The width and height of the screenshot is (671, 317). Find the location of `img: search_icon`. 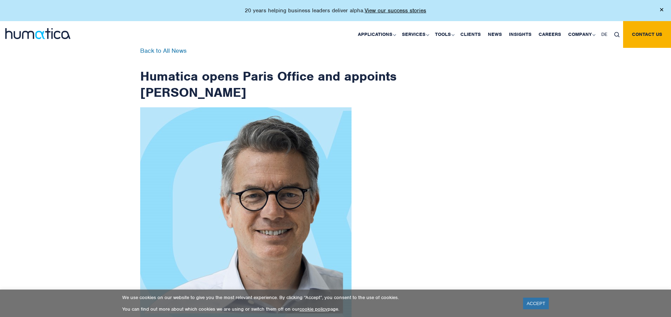

img: search_icon is located at coordinates (617, 35).